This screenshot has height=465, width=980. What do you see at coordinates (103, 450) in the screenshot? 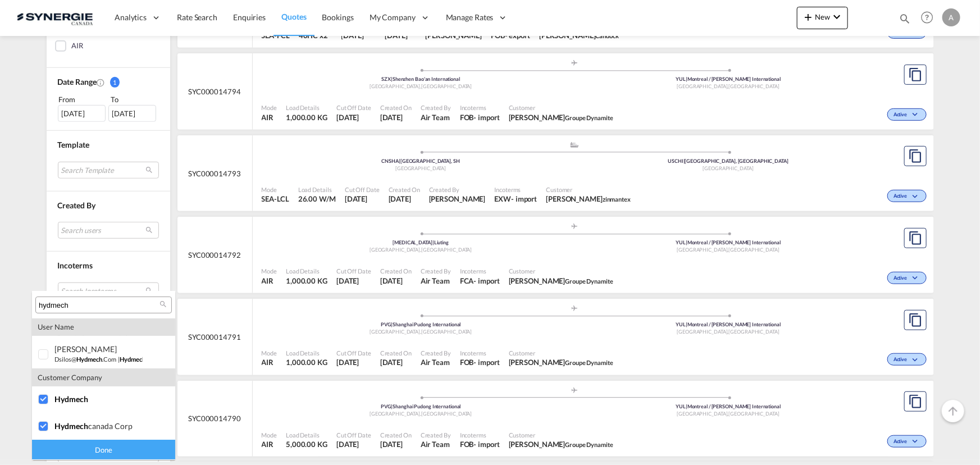
I see `div: Done` at bounding box center [103, 450].